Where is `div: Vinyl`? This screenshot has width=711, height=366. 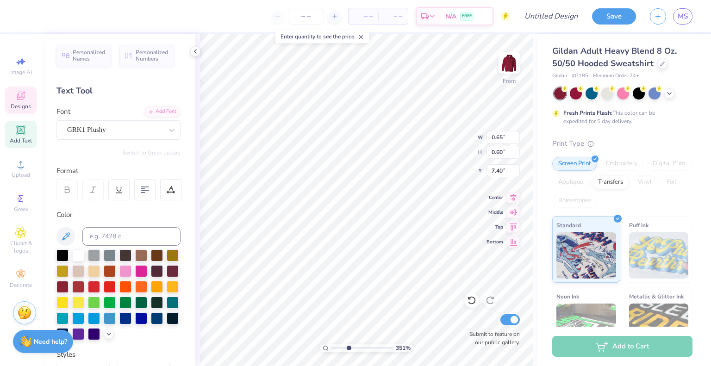
div: Vinyl is located at coordinates (645, 182).